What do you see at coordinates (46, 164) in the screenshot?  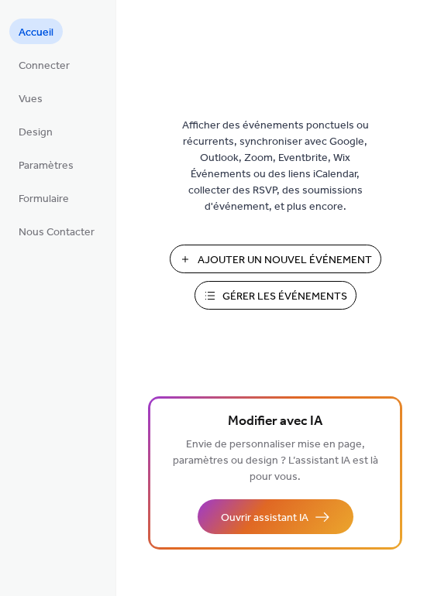 I see `a: Paramètres` at bounding box center [46, 164].